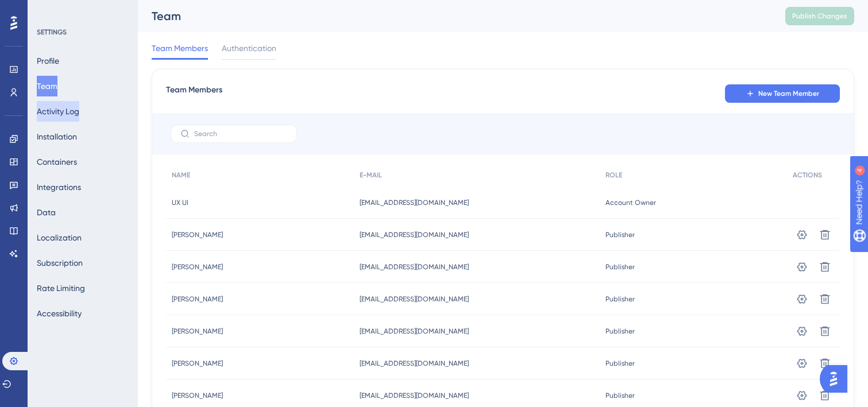 The width and height of the screenshot is (868, 407). Describe the element at coordinates (57, 136) in the screenshot. I see `button: Installation` at that location.